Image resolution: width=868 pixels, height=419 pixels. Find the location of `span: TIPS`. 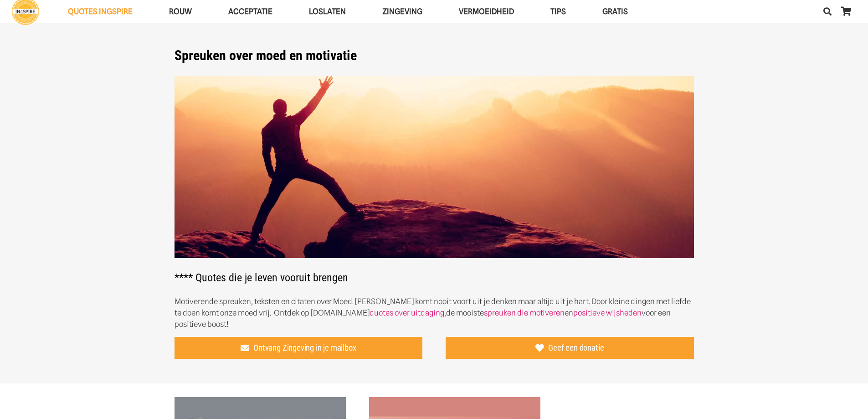

span: TIPS is located at coordinates (558, 11).